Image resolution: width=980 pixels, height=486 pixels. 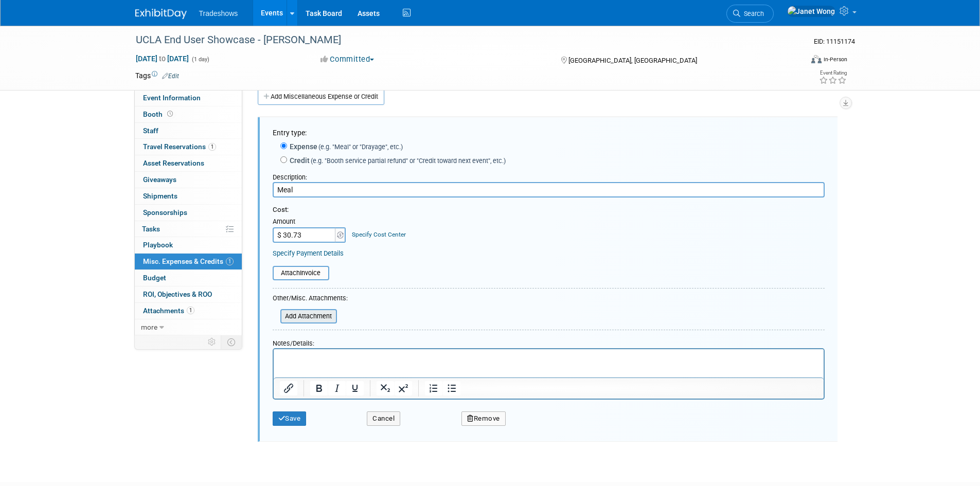 I want to click on button: Bold, so click(x=319, y=388).